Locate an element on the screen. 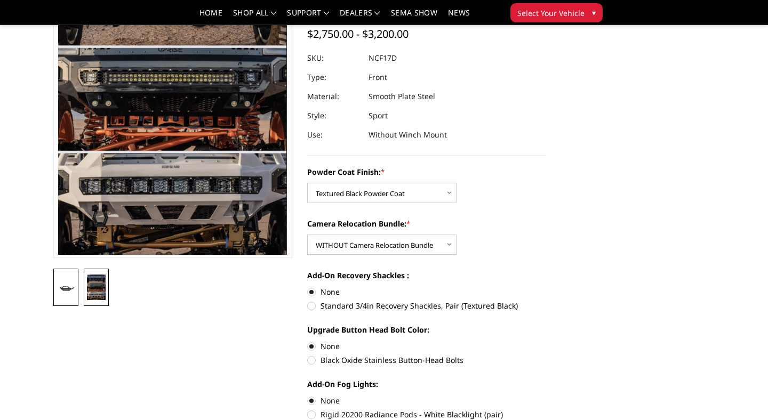 This screenshot has height=420, width=768. a: shop all is located at coordinates (254, 17).